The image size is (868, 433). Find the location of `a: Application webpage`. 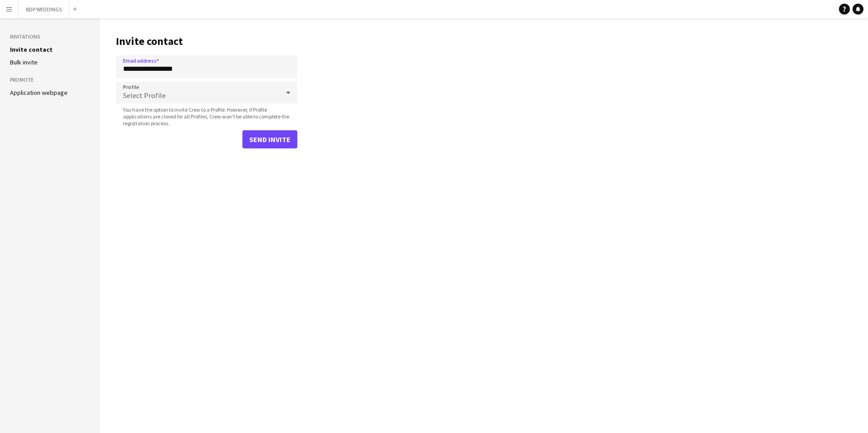

a: Application webpage is located at coordinates (38, 93).